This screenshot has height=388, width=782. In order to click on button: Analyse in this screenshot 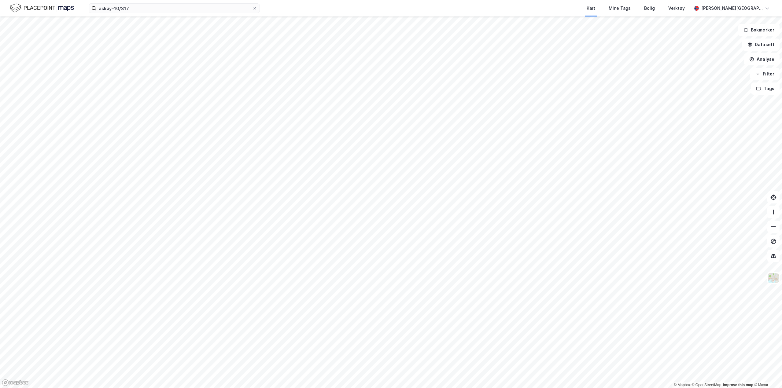, I will do `click(762, 59)`.